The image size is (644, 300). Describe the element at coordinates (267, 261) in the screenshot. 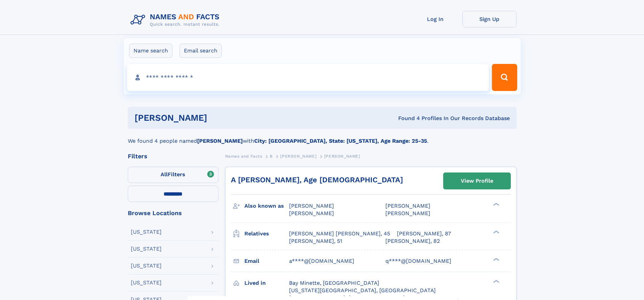

I see `h3: Email` at that location.